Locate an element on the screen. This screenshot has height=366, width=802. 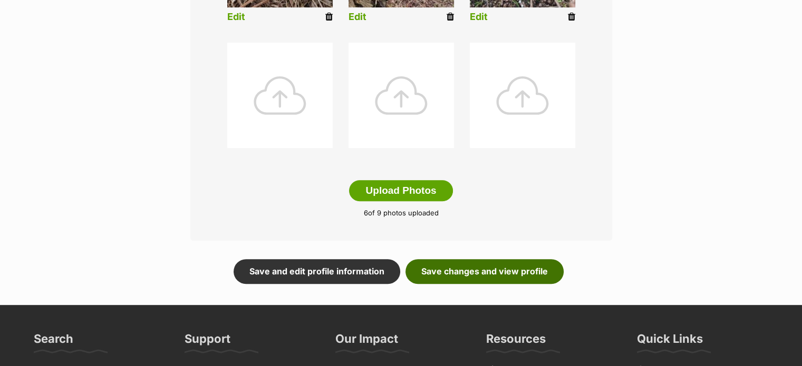
p: of 9 photos uploaded is located at coordinates (401, 213).